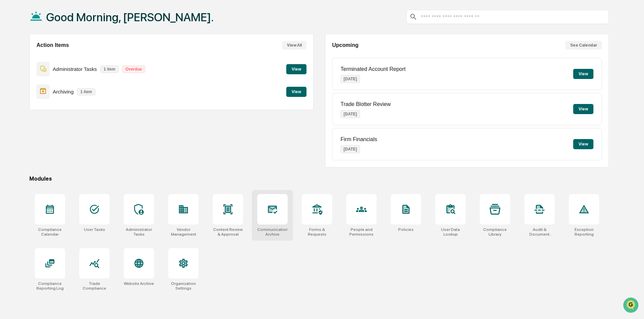  What do you see at coordinates (584, 45) in the screenshot?
I see `button: See Calendar` at bounding box center [584, 45].